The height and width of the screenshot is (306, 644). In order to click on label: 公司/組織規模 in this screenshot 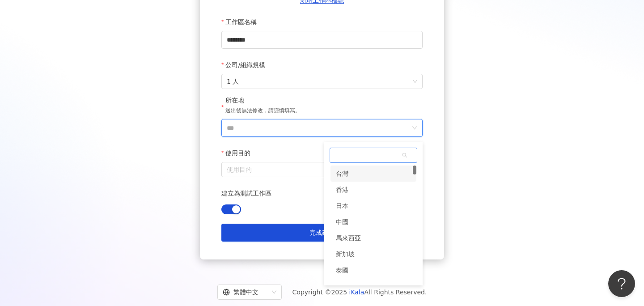, I will do `click(246, 65)`.